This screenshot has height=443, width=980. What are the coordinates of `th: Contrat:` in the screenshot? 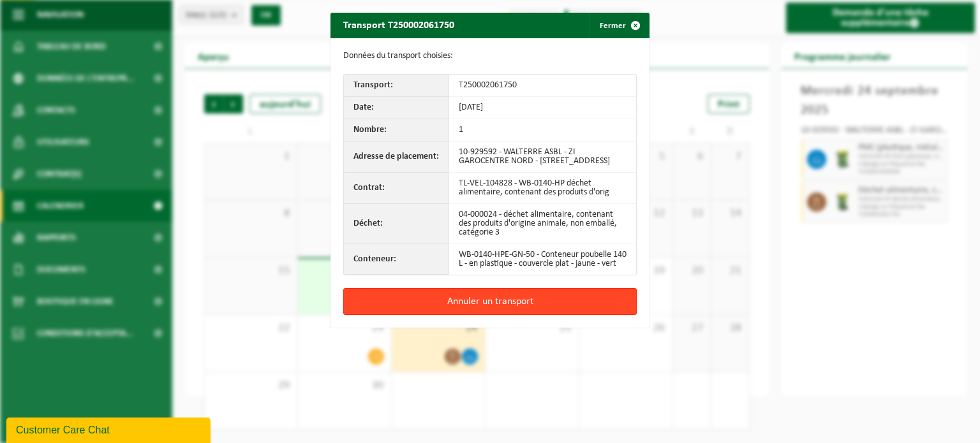 It's located at (396, 188).